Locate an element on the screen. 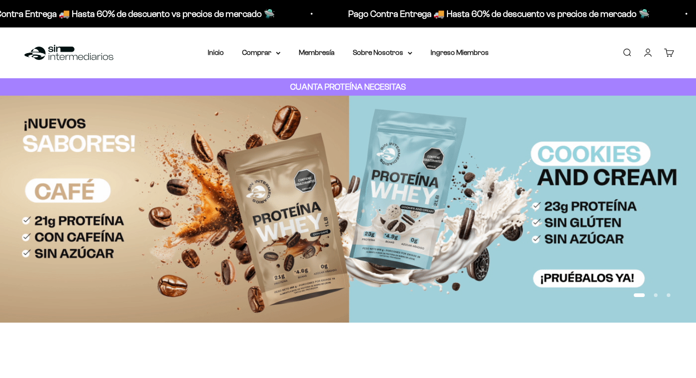 The image size is (696, 378). a: Ingreso Miembros is located at coordinates (460, 52).